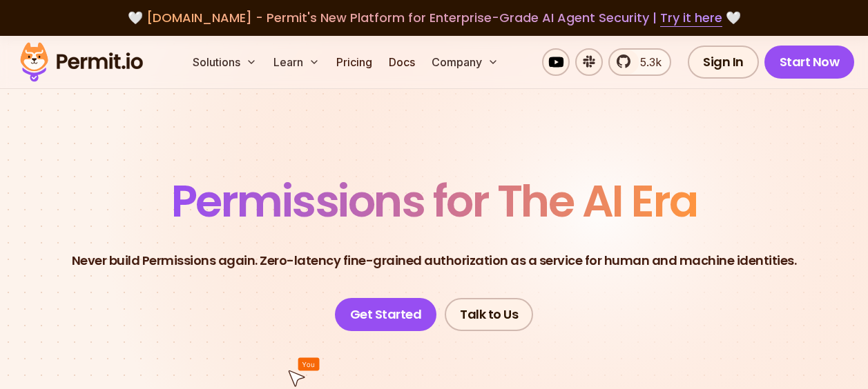 The width and height of the screenshot is (868, 389). I want to click on span: 5.3k, so click(647, 62).